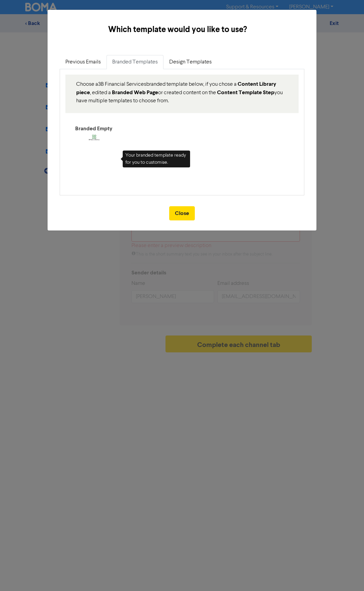  What do you see at coordinates (246, 93) in the screenshot?
I see `strong: Content Template Step` at bounding box center [246, 93].